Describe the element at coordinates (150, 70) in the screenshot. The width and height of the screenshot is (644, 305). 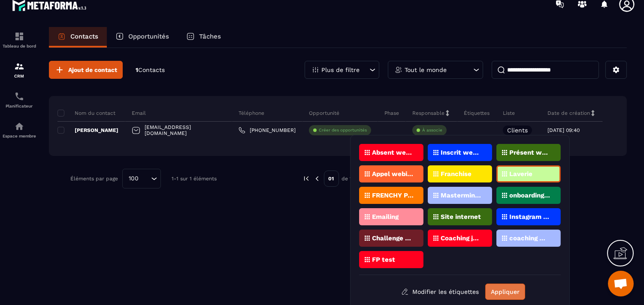
I see `p: 1` at that location.